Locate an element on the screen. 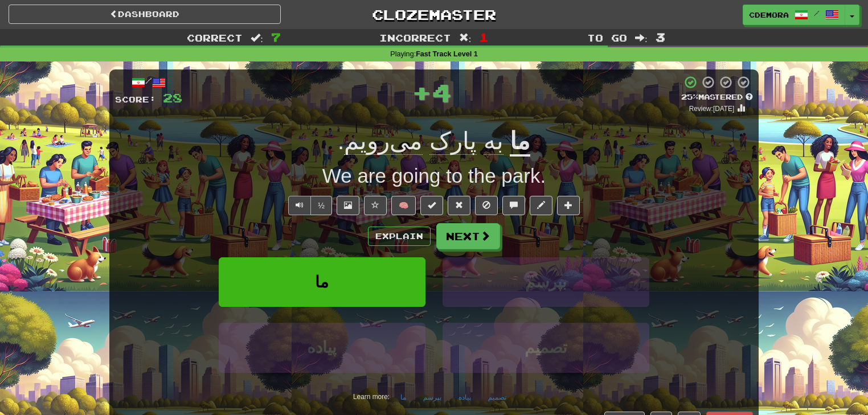  span: 25 % is located at coordinates (690, 97).